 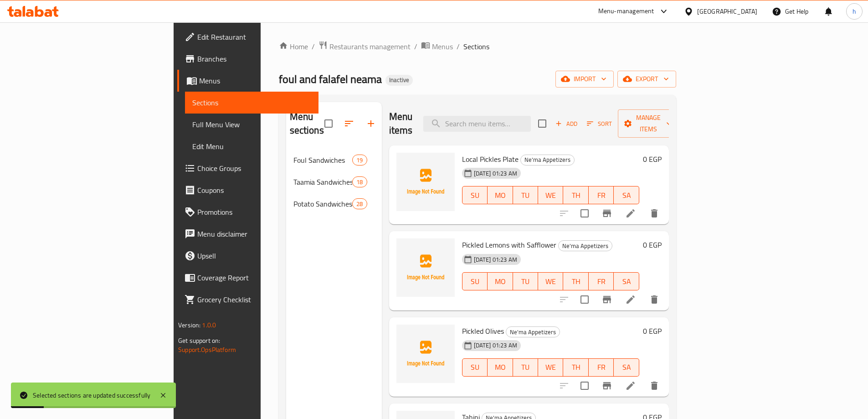 I want to click on span: Ne'ma Appetizers, so click(x=585, y=245).